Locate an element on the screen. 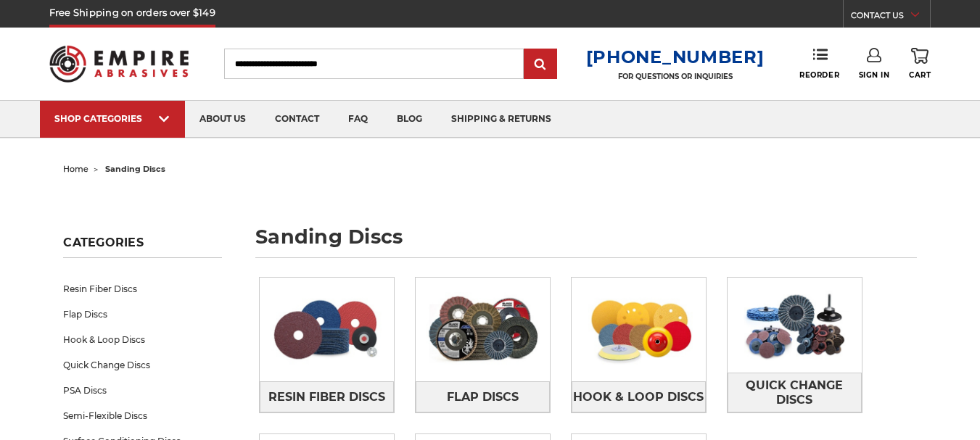 This screenshot has height=440, width=980. span: Cart is located at coordinates (919, 74).